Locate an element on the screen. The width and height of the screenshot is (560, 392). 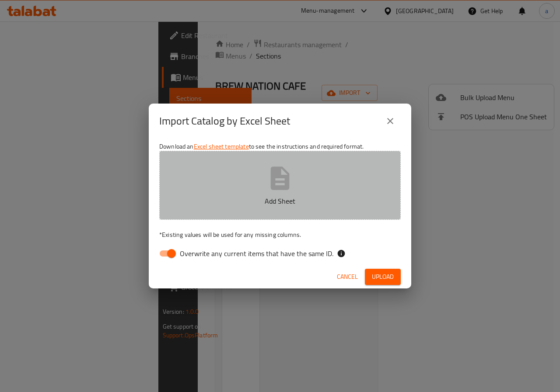
svg: If the overwrite option isn't selected, then the items that match an existing ID will be ignored ... is located at coordinates (341, 254).